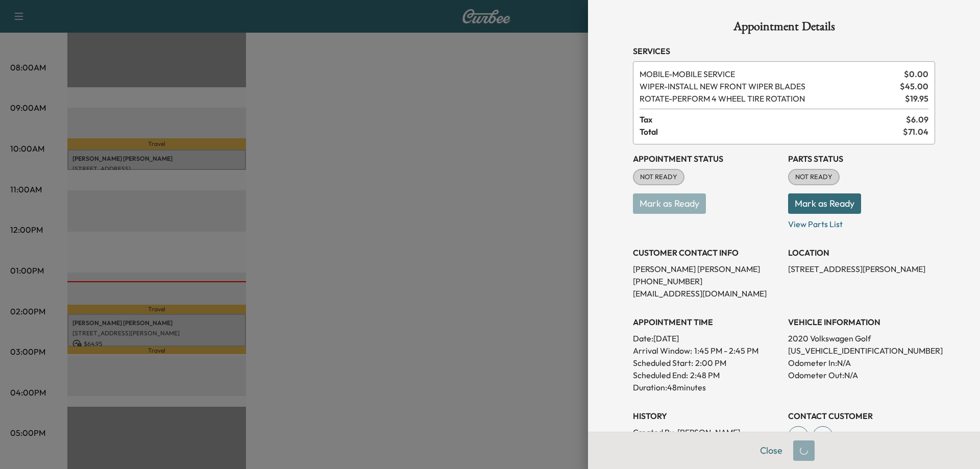  What do you see at coordinates (917, 119) in the screenshot?
I see `span: $ 6.09` at bounding box center [917, 119].